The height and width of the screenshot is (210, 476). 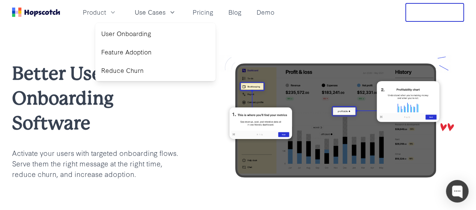 What do you see at coordinates (155, 52) in the screenshot?
I see `a: Feature Adoption` at bounding box center [155, 52].